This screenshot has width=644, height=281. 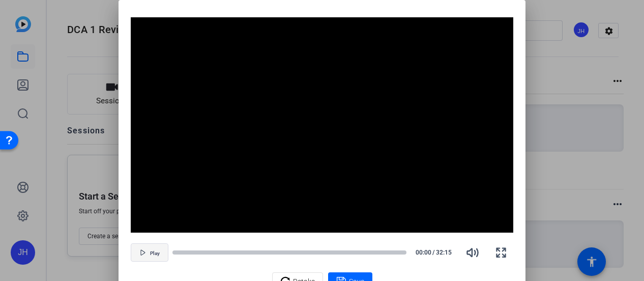 I want to click on button: Fullscreen, so click(x=501, y=253).